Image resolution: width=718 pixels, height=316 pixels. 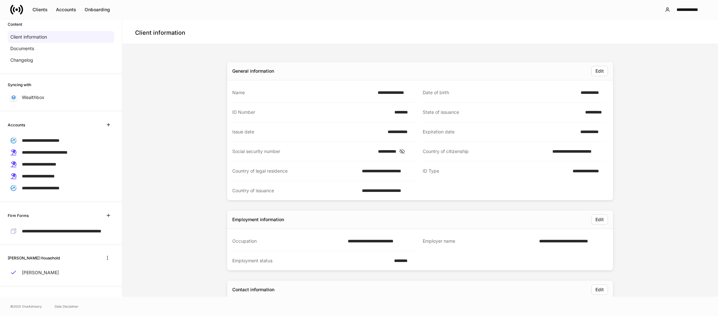 What do you see at coordinates (303, 93) in the screenshot?
I see `div: Name` at bounding box center [303, 93].